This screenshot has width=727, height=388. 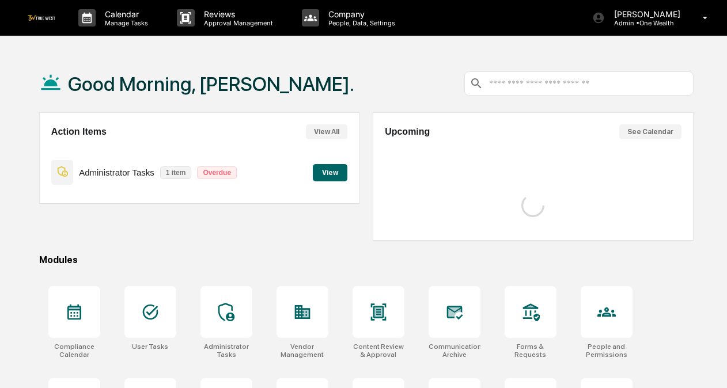 What do you see at coordinates (330, 173) in the screenshot?
I see `button: View` at bounding box center [330, 173].